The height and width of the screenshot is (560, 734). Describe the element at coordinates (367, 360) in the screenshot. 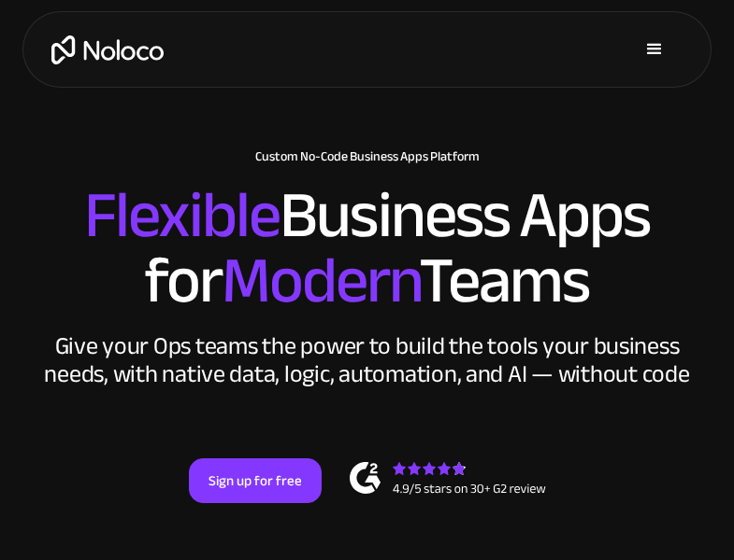

I see `div: Give your Ops teams the power to build the tools your business needs, with native data, logic, au...` at that location.